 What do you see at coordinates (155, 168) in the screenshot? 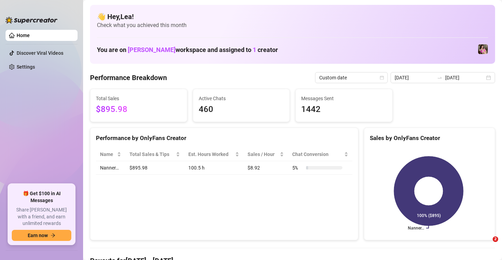
I see `td: $895.98` at bounding box center [155, 168].